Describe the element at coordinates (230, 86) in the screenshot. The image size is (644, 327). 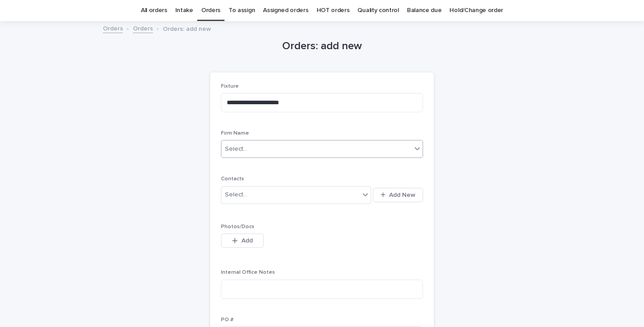
I see `span: Fixture` at that location.